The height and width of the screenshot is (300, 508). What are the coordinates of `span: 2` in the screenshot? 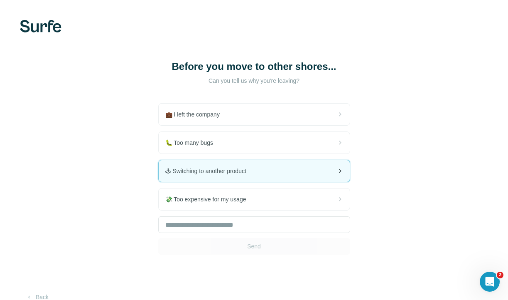 It's located at (500, 275).